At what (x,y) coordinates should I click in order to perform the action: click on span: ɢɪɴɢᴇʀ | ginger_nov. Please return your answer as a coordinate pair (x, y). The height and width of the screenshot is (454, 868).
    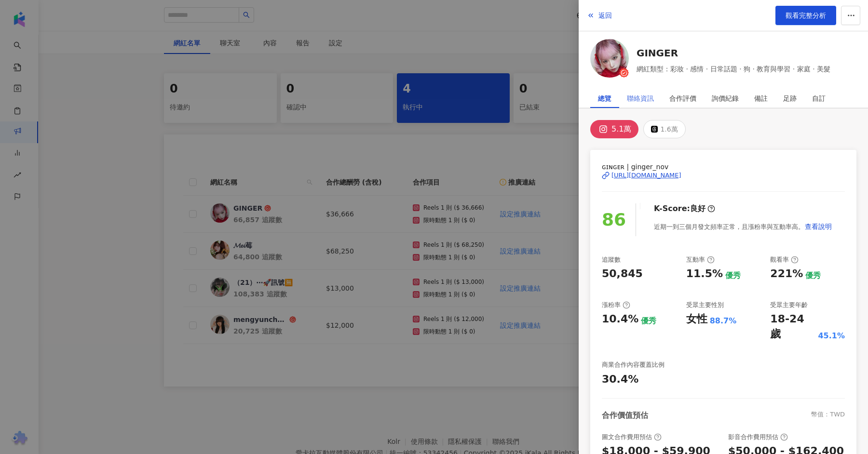
    Looking at the image, I should click on (723, 167).